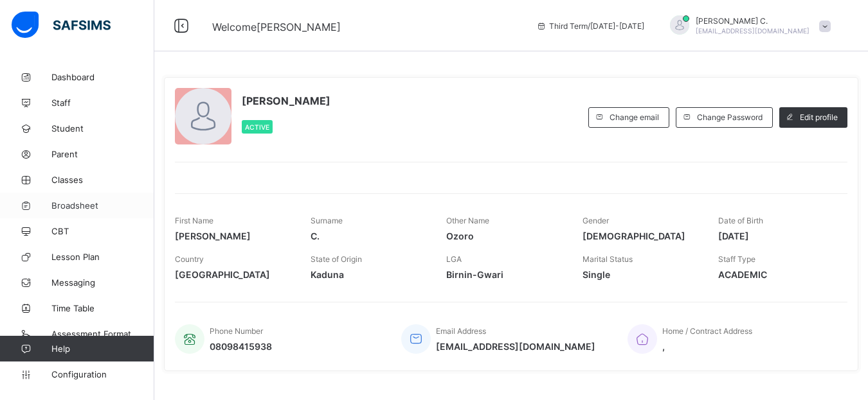 This screenshot has height=400, width=868. I want to click on span: Broadsheet, so click(103, 205).